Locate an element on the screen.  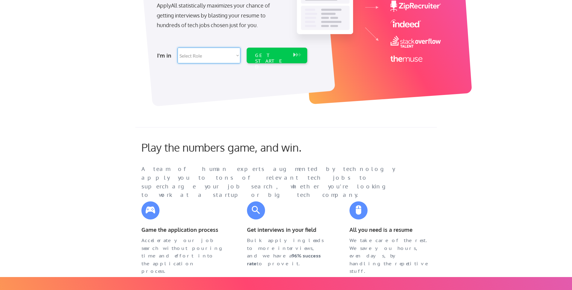
div: Get interviews in your field is located at coordinates (287, 230).